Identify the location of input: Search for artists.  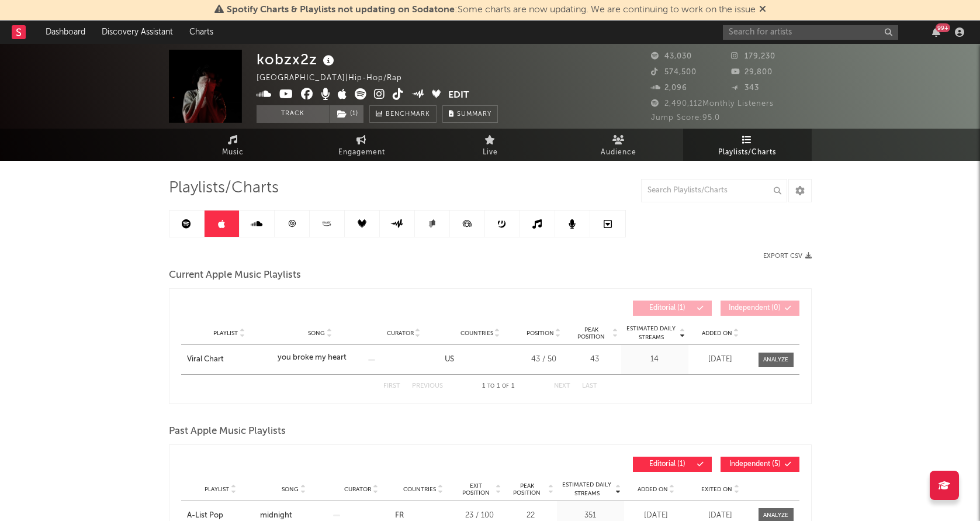
(810, 32).